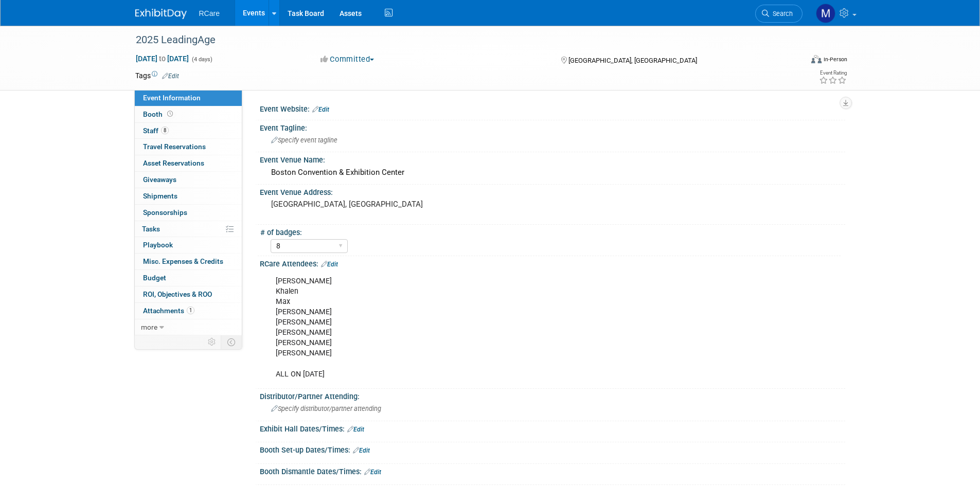 This screenshot has height=486, width=980. I want to click on span: Giveaways, so click(159, 180).